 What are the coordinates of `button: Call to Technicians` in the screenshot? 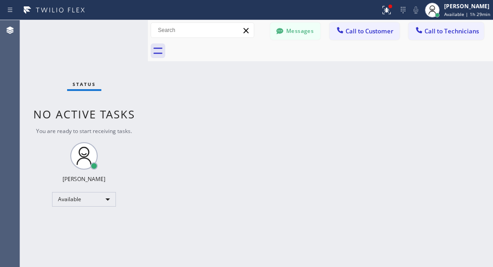 It's located at (446, 31).